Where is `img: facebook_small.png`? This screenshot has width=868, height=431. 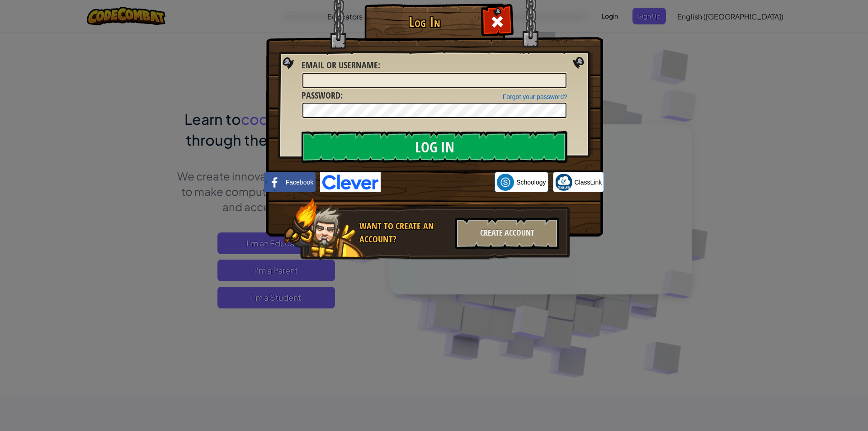
img: facebook_small.png is located at coordinates (275, 182).